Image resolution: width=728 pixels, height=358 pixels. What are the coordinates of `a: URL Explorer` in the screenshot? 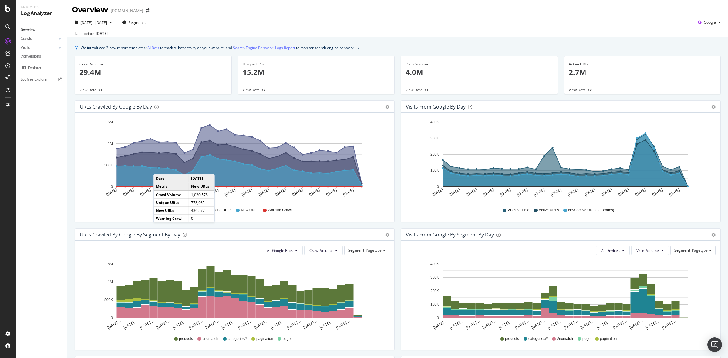 It's located at (42, 68).